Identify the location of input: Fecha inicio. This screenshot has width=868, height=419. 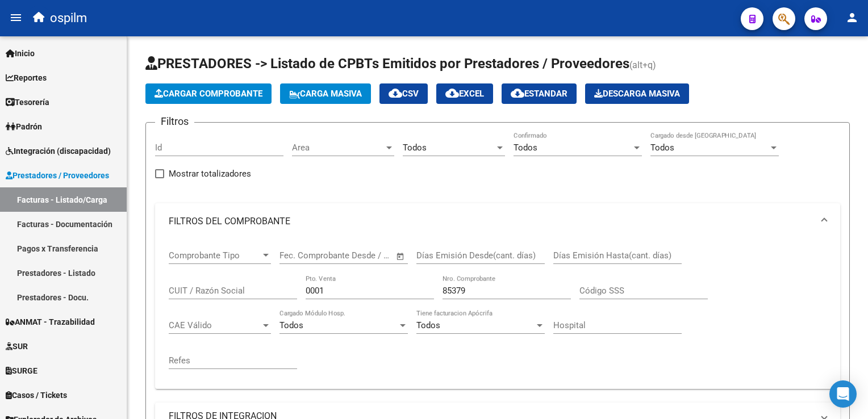
(302, 255).